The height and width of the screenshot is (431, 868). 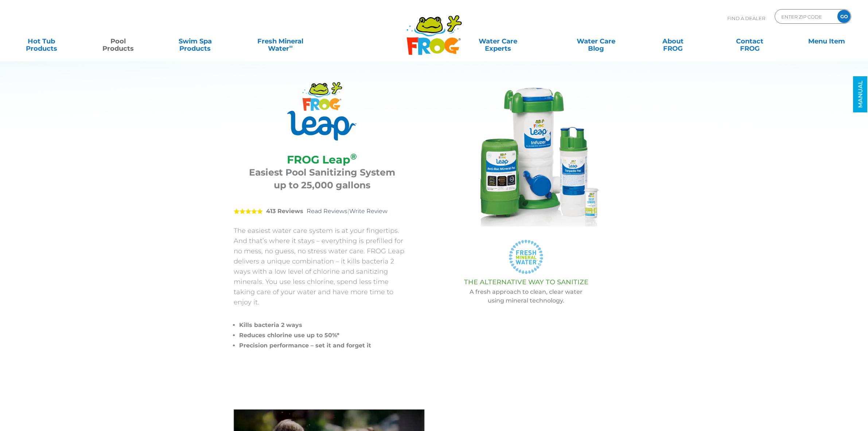 I want to click on input: GO, so click(x=844, y=16).